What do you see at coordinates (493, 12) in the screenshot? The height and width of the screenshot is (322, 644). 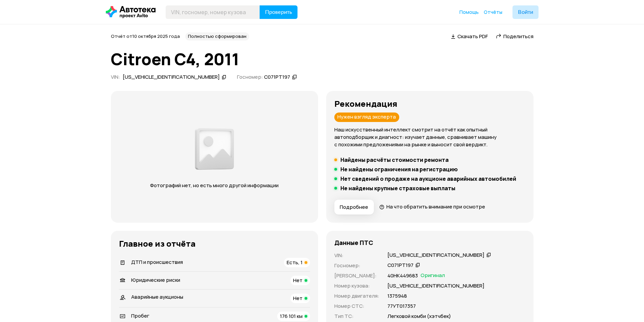 I see `a: Отчёты` at bounding box center [493, 12].